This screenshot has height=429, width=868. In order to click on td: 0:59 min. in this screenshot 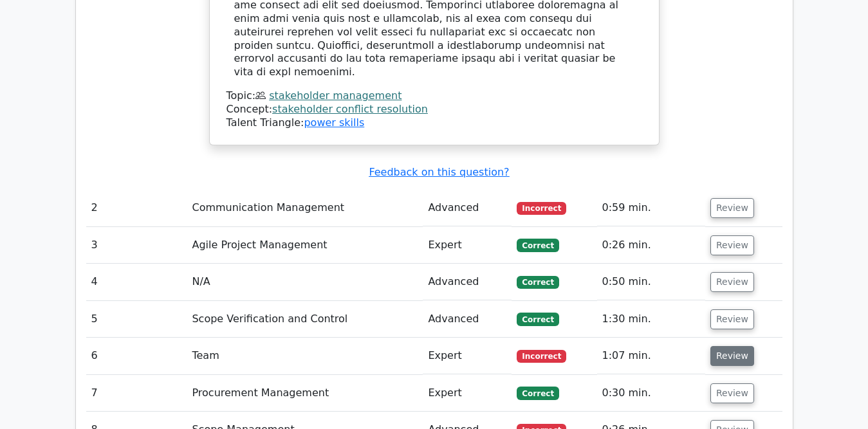, I will do `click(651, 208)`.